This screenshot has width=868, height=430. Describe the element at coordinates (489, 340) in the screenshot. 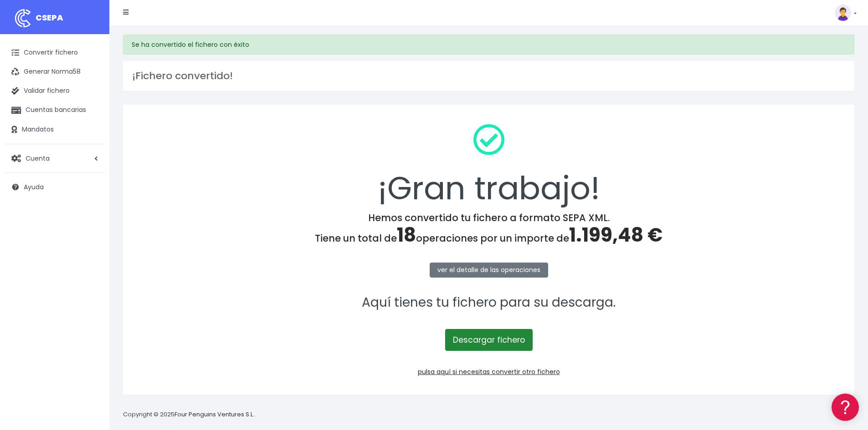

I see `a: Descargar fichero` at that location.